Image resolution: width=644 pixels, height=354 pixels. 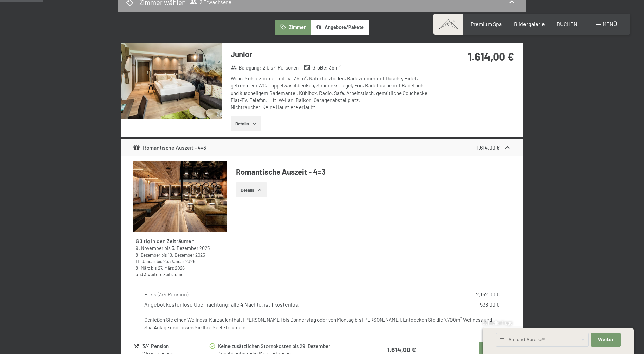 I want to click on div: 2.152,00 €, so click(x=488, y=294).